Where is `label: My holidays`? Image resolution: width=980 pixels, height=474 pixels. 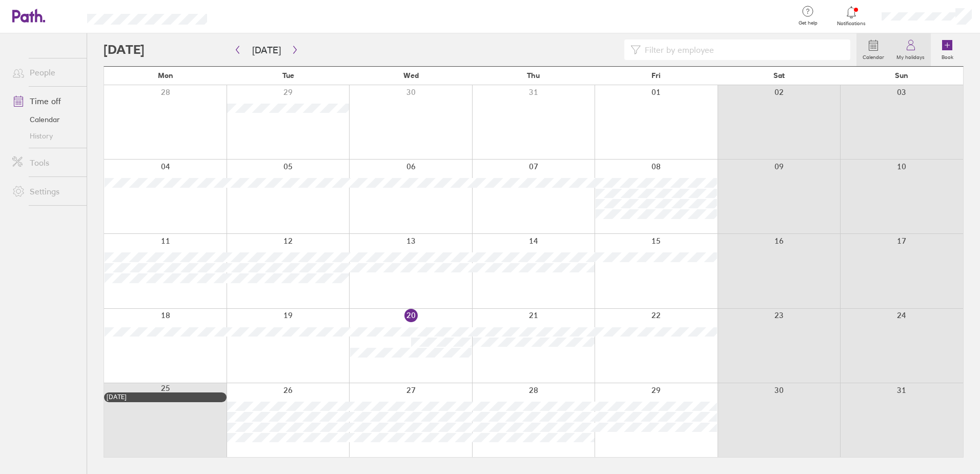
label: My holidays is located at coordinates (910, 56).